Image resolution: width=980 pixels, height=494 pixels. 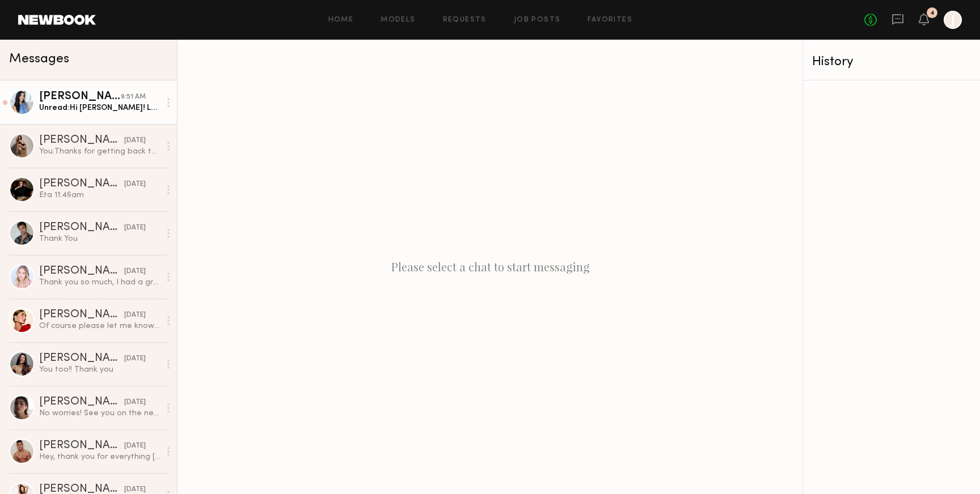 I want to click on a: Favorites, so click(x=610, y=20).